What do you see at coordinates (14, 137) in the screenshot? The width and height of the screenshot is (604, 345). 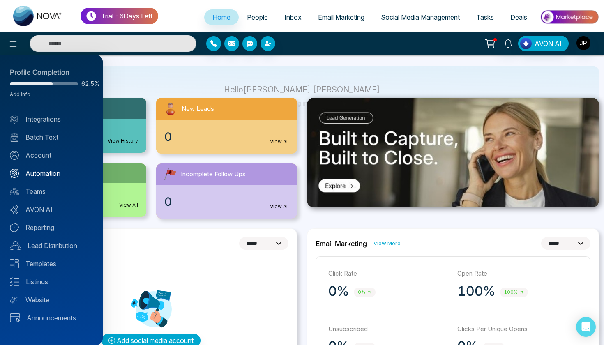 I see `img: batch_text_white.png` at bounding box center [14, 137].